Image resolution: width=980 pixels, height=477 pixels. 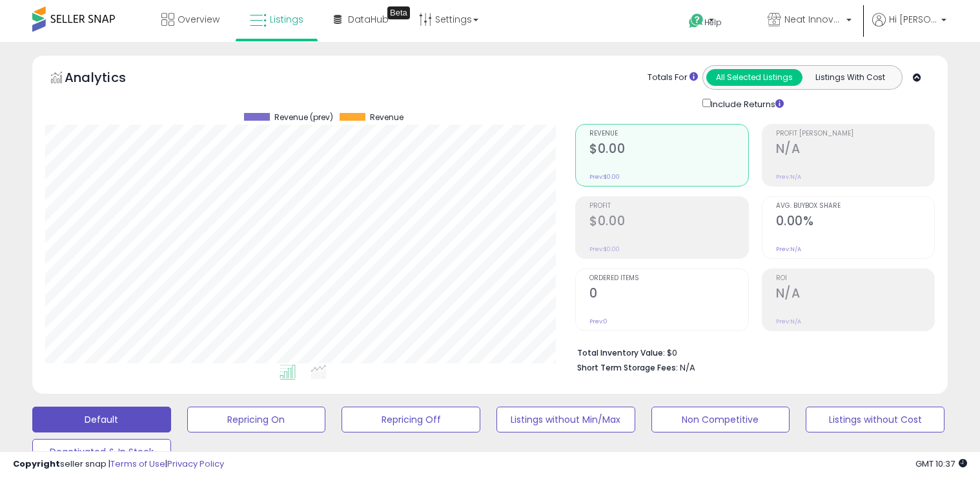 What do you see at coordinates (101, 452) in the screenshot?
I see `button: Deactivated & In Stock` at bounding box center [101, 452].